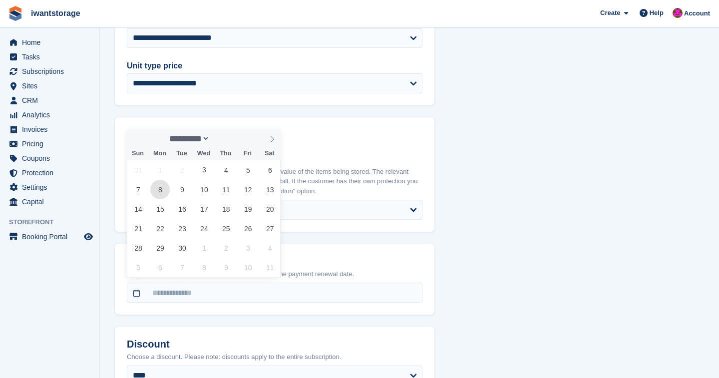 Image resolution: width=719 pixels, height=378 pixels. I want to click on span: Create, so click(610, 13).